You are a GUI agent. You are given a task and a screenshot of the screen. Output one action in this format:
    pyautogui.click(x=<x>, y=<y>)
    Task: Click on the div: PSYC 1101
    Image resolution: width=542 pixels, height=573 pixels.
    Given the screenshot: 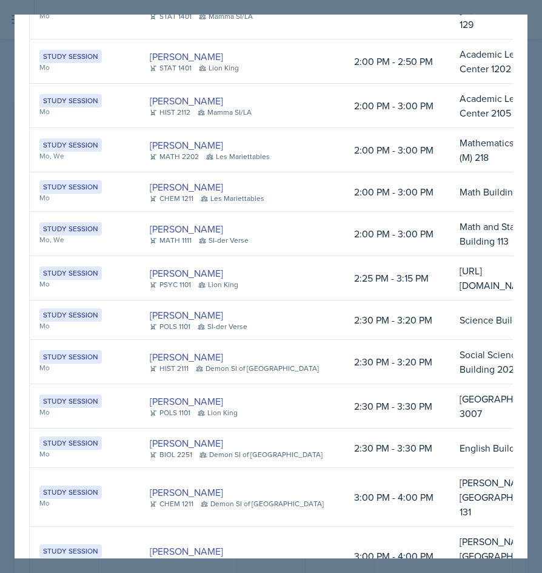 What is the action you would take?
    pyautogui.click(x=170, y=284)
    